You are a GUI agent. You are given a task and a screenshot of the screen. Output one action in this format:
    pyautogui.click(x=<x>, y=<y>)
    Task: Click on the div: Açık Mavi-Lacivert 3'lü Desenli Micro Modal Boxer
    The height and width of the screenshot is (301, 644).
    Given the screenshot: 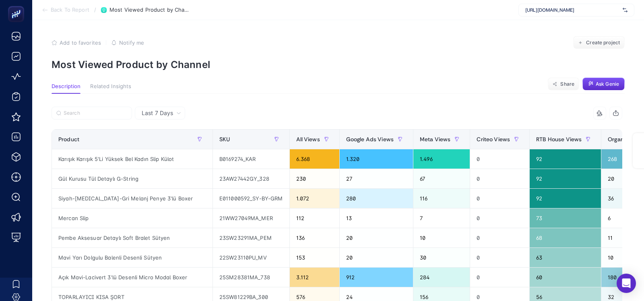 What is the action you would take?
    pyautogui.click(x=132, y=277)
    